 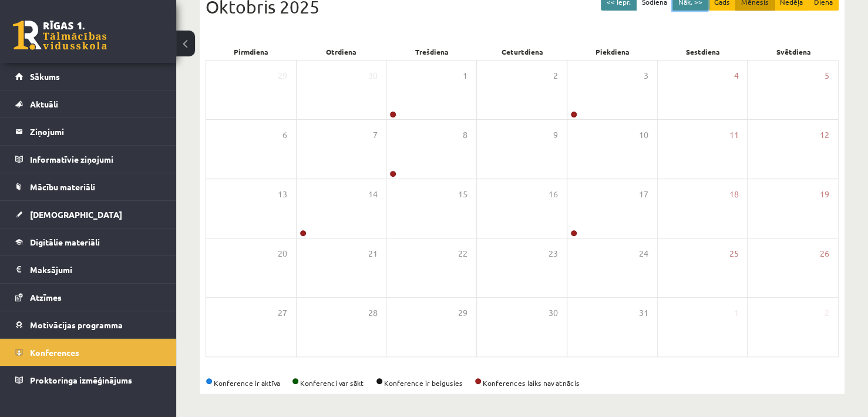 I want to click on span: 8, so click(x=465, y=135).